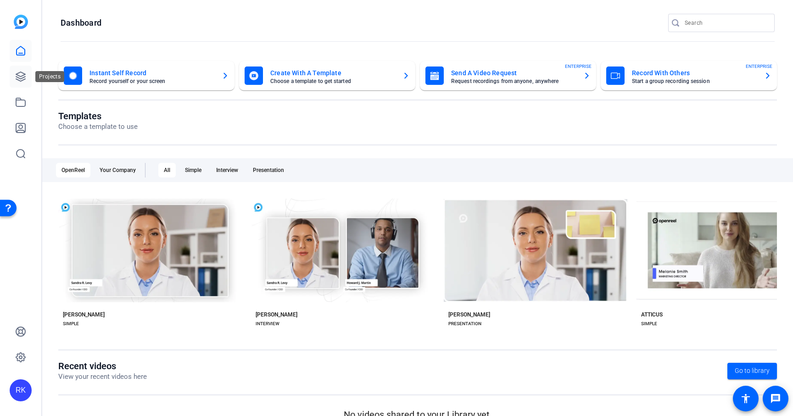  I want to click on mat-icon: message, so click(776, 399).